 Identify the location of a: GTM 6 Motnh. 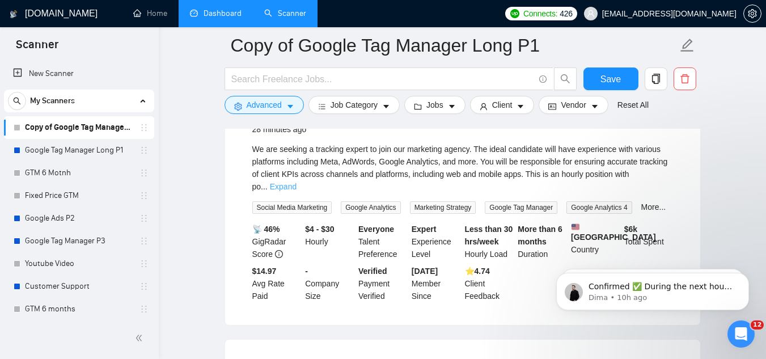
(79, 173).